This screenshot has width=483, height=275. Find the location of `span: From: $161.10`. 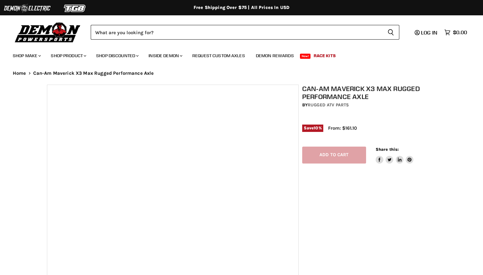

span: From: $161.10 is located at coordinates (342, 128).